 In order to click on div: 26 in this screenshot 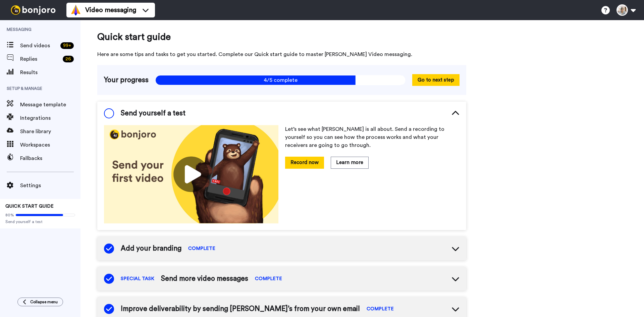, I will do `click(68, 59)`.